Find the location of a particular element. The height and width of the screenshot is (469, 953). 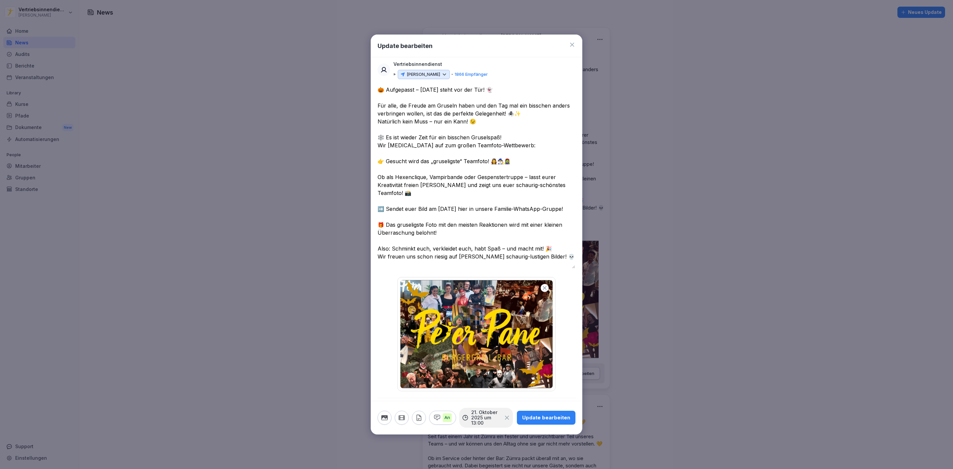

button: Update bearbeiten is located at coordinates (546, 418).